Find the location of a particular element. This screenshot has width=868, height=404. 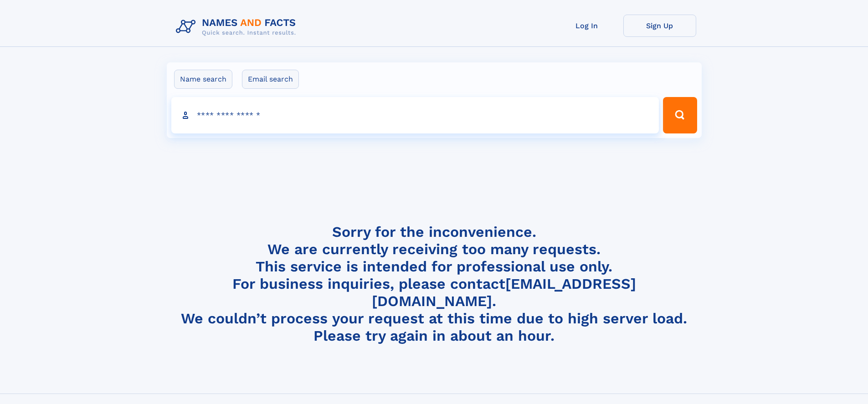

label: Email search is located at coordinates (270, 79).